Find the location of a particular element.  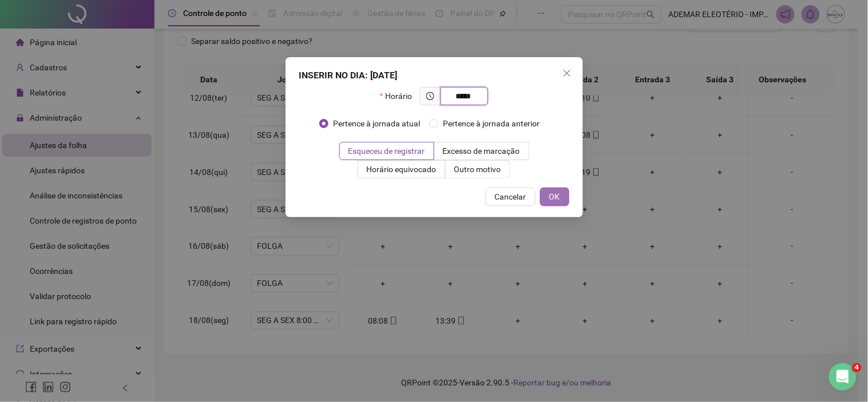

button: Cancelar is located at coordinates (510, 197).